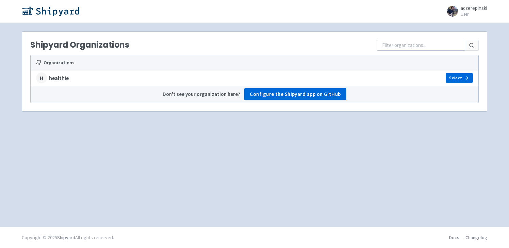 This screenshot has height=248, width=509. I want to click on small: User, so click(474, 14).